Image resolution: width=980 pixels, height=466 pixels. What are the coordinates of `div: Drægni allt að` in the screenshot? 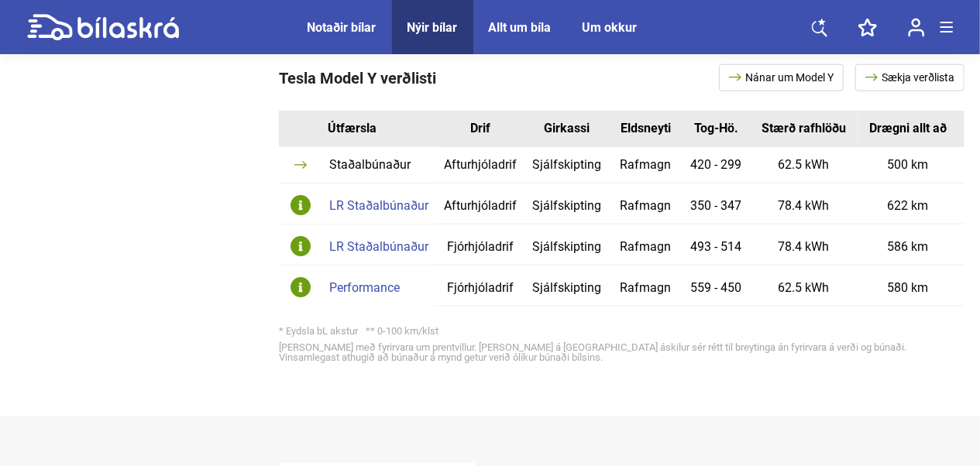 It's located at (908, 129).